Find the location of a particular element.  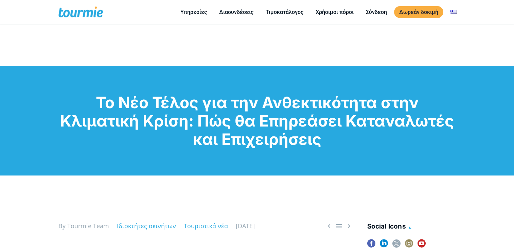

a: Δωρεάν δοκιμή is located at coordinates (418, 12).